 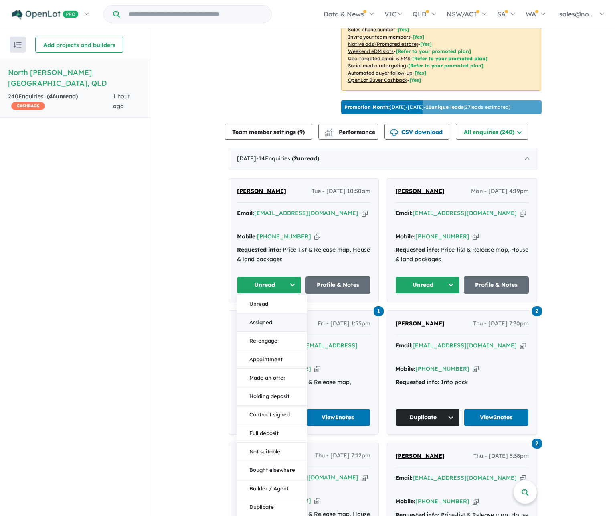 What do you see at coordinates (351, 132) in the screenshot?
I see `span: Performance` at bounding box center [351, 132].